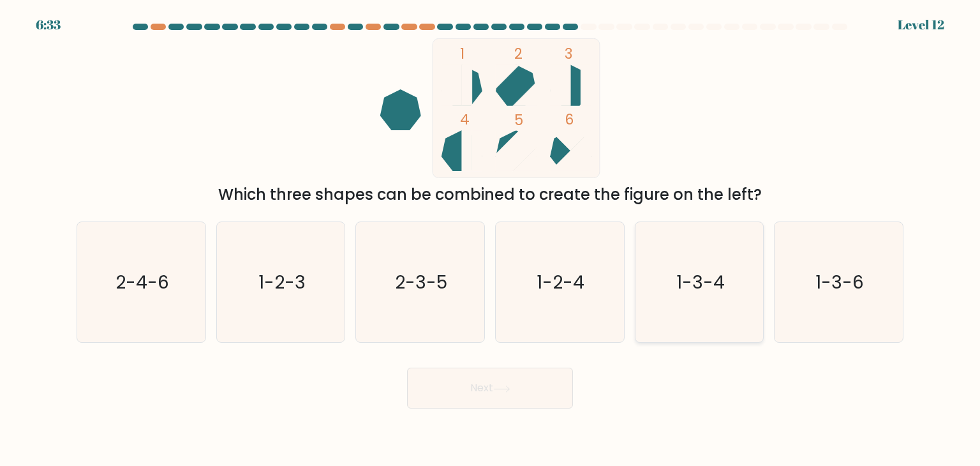 Image resolution: width=980 pixels, height=466 pixels. What do you see at coordinates (142, 282) in the screenshot?
I see `text: 2-4-6` at bounding box center [142, 282].